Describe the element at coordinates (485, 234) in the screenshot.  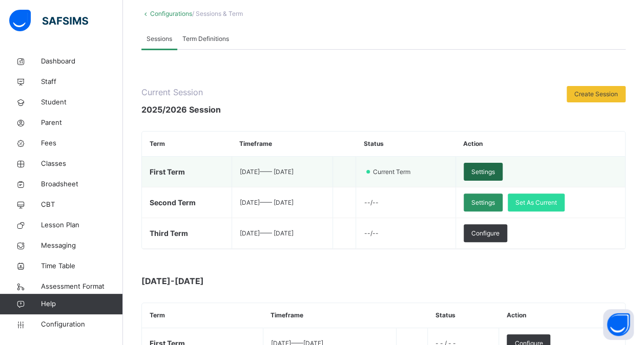
I see `span: Configure` at that location.